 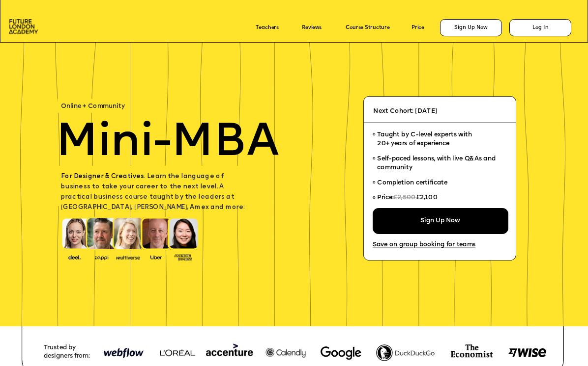 I want to click on span: earn the language of business to take your career to the next level. A practical business course ..., so click(x=153, y=192).